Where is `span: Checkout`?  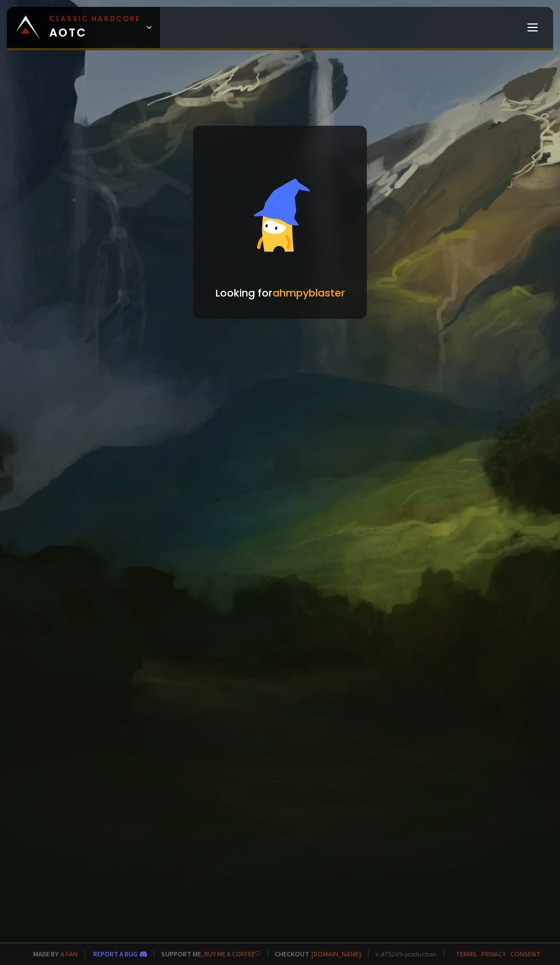
span: Checkout is located at coordinates (314, 954).